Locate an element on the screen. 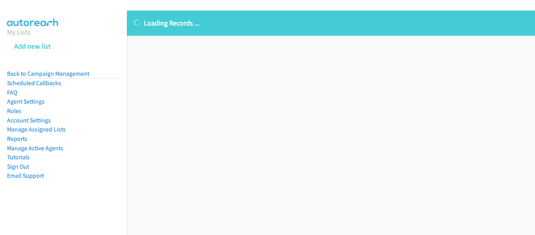 The width and height of the screenshot is (535, 235). a: Reports is located at coordinates (17, 138).